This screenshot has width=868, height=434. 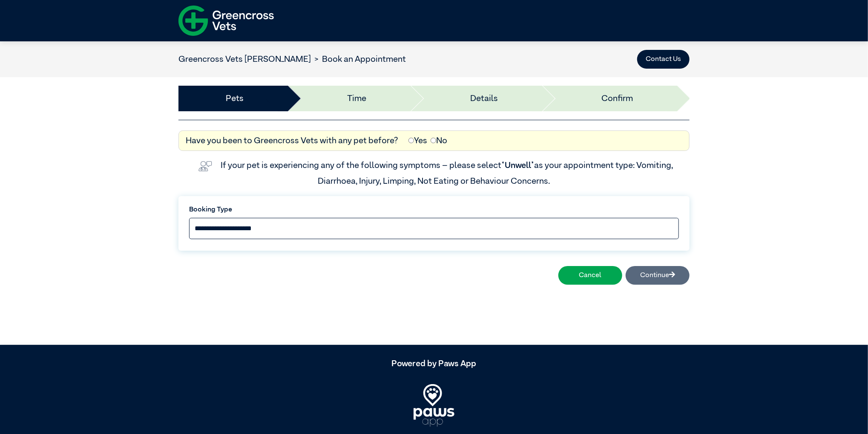 What do you see at coordinates (206, 166) in the screenshot?
I see `img: vet` at bounding box center [206, 166].